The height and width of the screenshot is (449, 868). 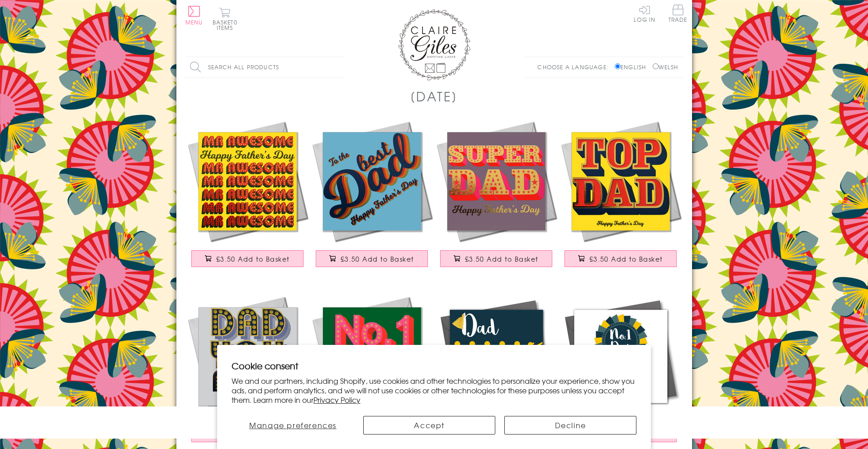 I want to click on button: Accept, so click(x=429, y=425).